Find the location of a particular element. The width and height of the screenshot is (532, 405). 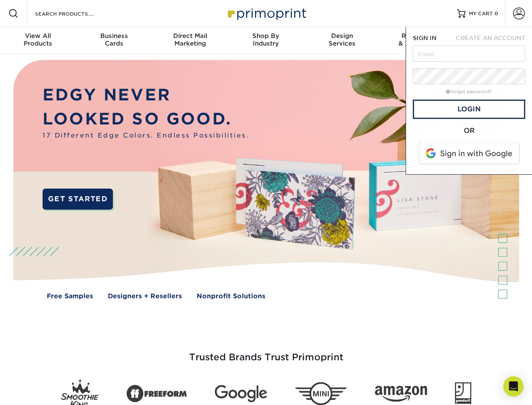

div: Cards is located at coordinates (114, 40).